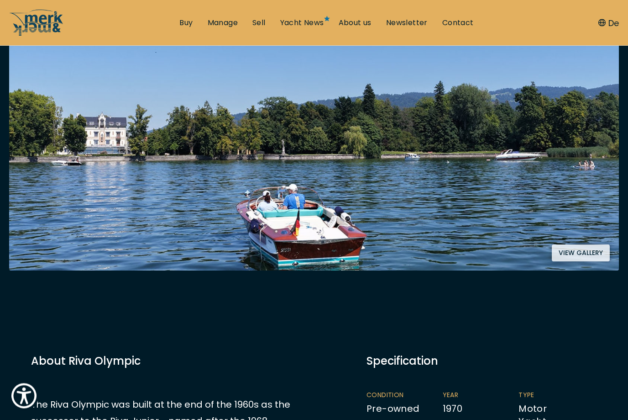  What do you see at coordinates (223, 23) in the screenshot?
I see `a: Manage` at bounding box center [223, 23].